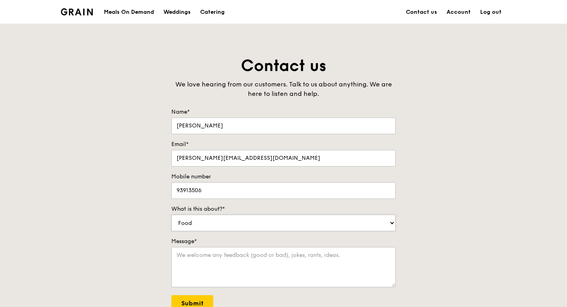 The height and width of the screenshot is (307, 567). What do you see at coordinates (459, 12) in the screenshot?
I see `a: Account` at bounding box center [459, 12].